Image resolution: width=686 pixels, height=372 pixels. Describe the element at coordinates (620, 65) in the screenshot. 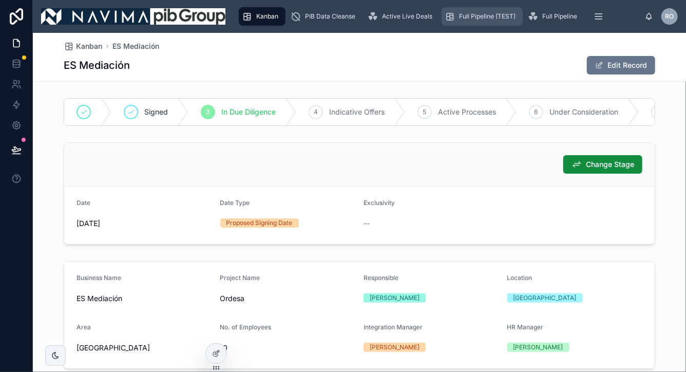

I see `button: Edit Record` at that location.